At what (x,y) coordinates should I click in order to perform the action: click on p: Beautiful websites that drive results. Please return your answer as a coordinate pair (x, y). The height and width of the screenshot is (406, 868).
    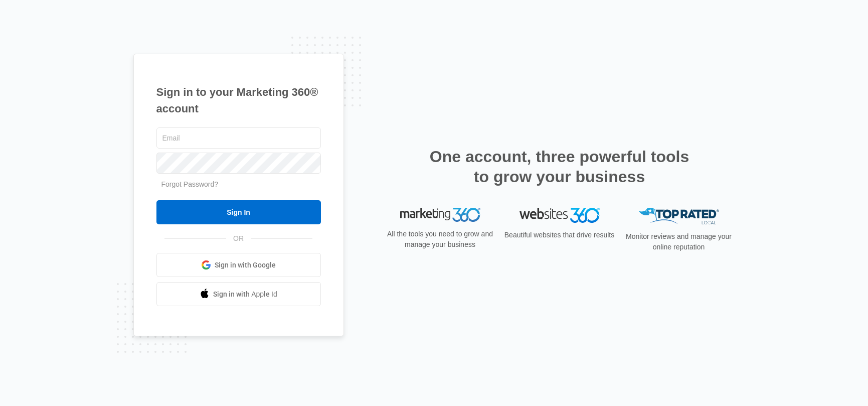
    Looking at the image, I should click on (560, 235).